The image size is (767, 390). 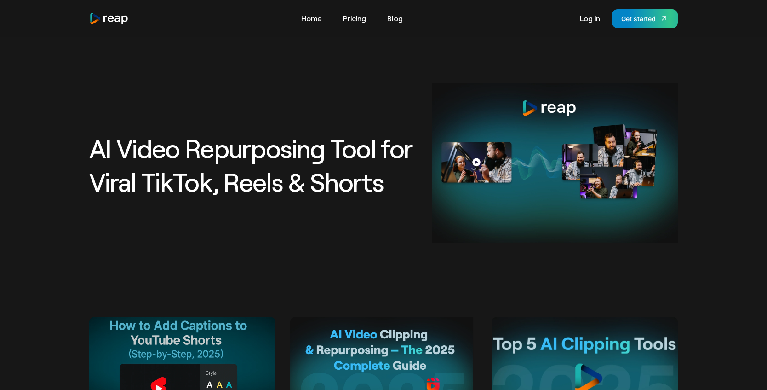 I want to click on img: AI Video Repurposing Tool for Viral TikTok, Reels & Shorts, so click(x=555, y=163).